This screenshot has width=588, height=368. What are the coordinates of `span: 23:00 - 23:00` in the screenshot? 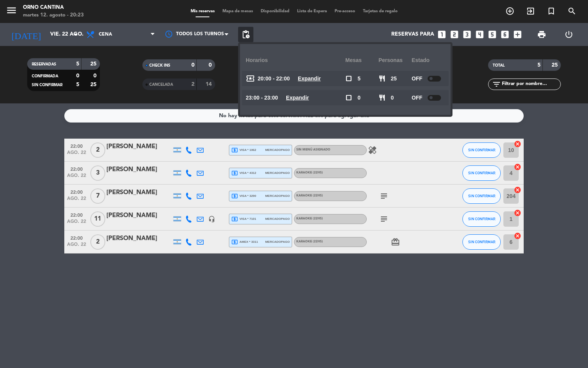 It's located at (262, 98).